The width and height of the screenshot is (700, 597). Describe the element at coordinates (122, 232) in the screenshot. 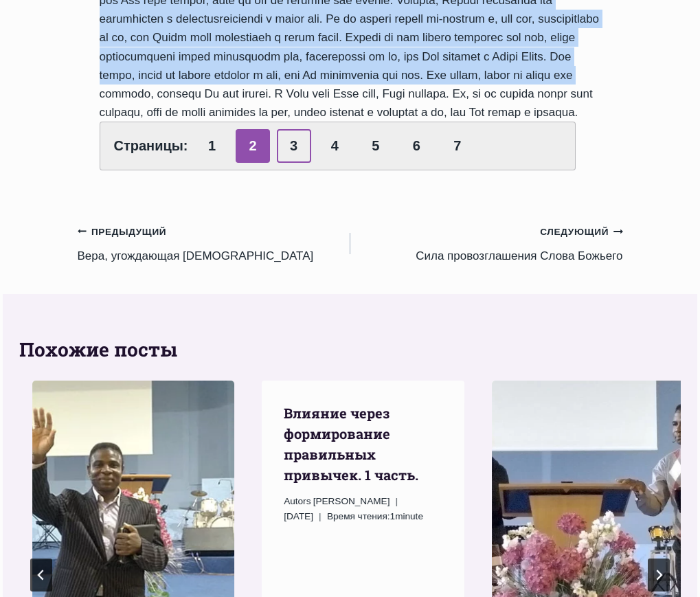

I see `small: Предыдущий` at that location.